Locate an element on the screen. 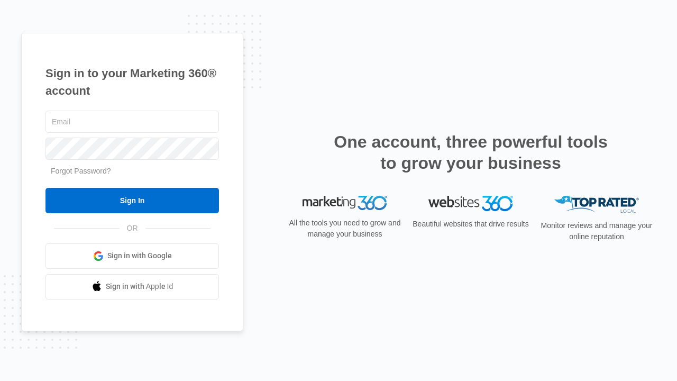  span: Sign in with Google is located at coordinates (140, 255).